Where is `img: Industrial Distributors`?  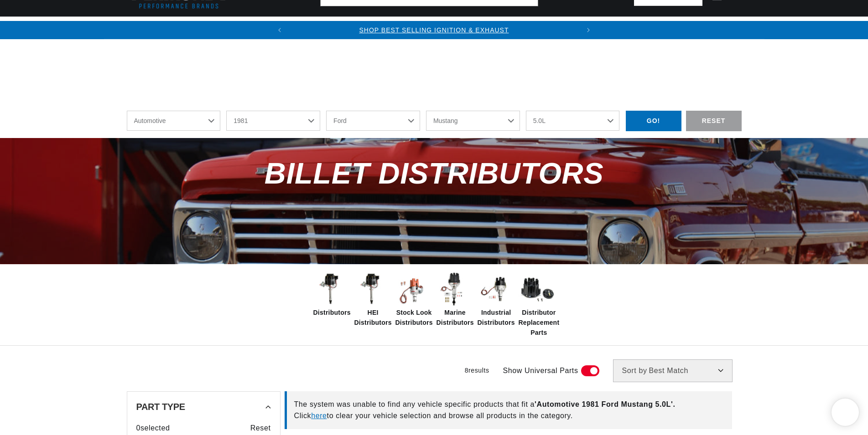
img: Industrial Distributors is located at coordinates (496, 289).